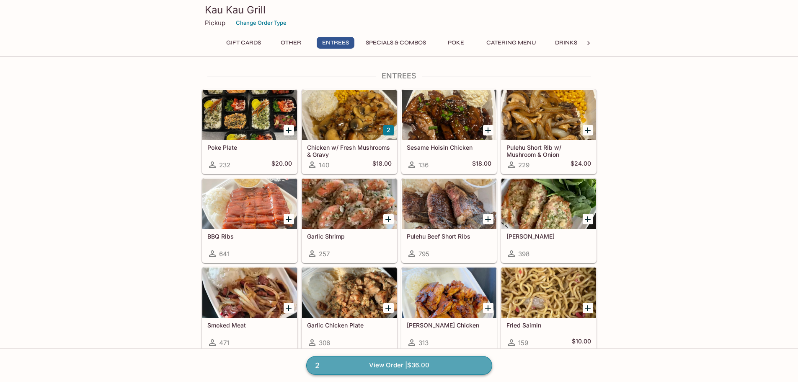 Image resolution: width=798 pixels, height=382 pixels. What do you see at coordinates (423, 342) in the screenshot?
I see `span: 313` at bounding box center [423, 342].